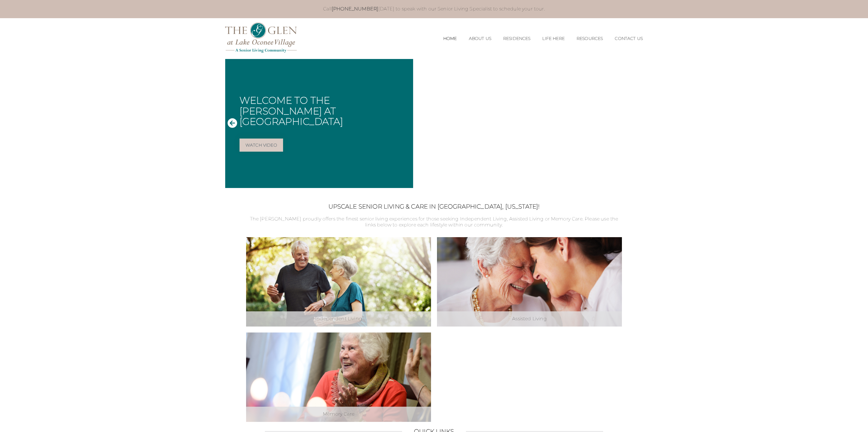 This screenshot has width=868, height=432. Describe the element at coordinates (517, 38) in the screenshot. I see `a: Residences` at that location.